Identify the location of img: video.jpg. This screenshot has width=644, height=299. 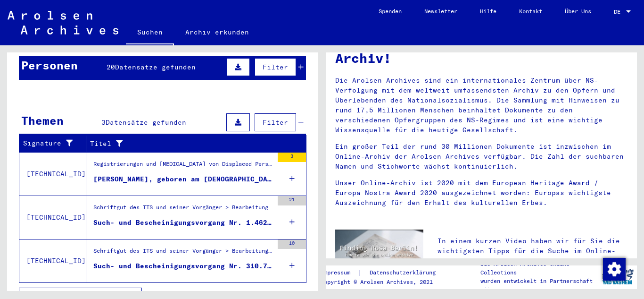
(379, 253).